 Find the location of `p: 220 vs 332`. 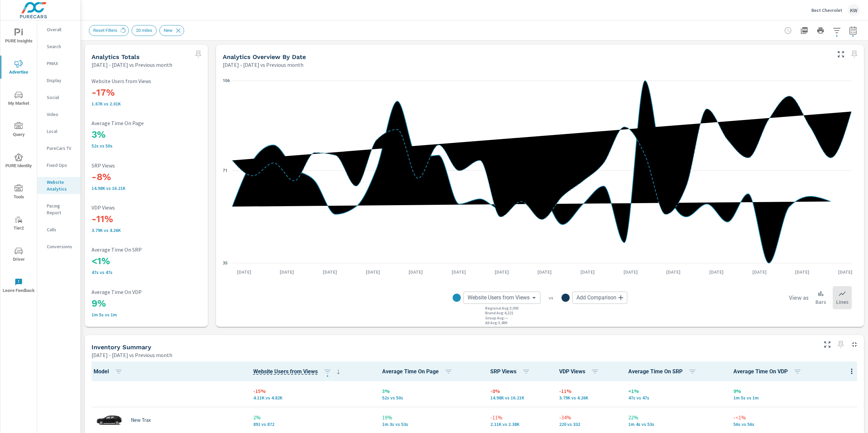

p: 220 vs 332 is located at coordinates (588, 424).